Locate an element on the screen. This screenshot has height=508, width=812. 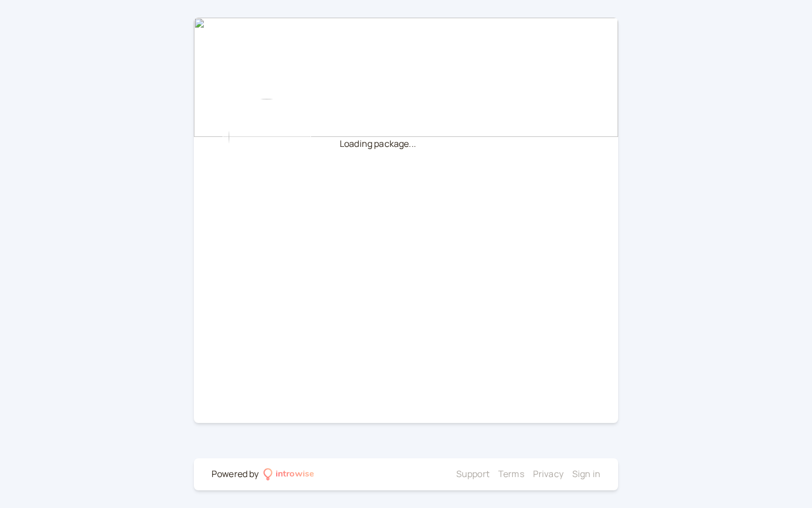
div: introwise is located at coordinates (295, 475).